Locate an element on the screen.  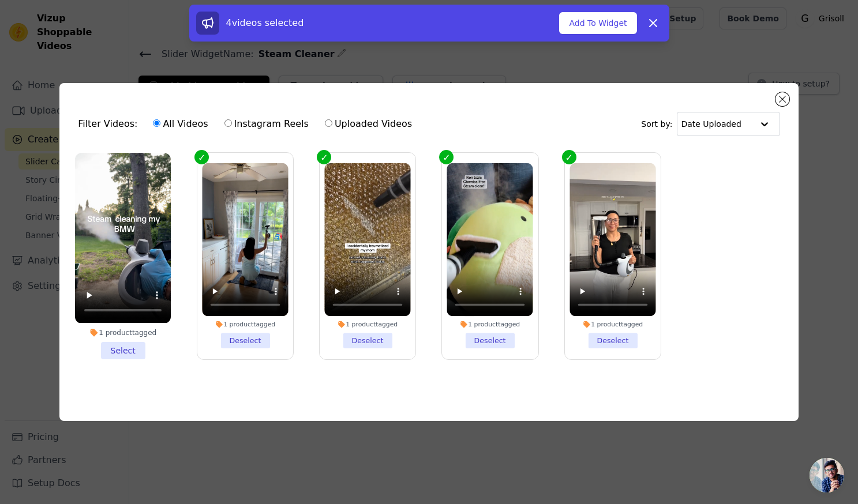
label: Instagram Reels is located at coordinates (267, 124).